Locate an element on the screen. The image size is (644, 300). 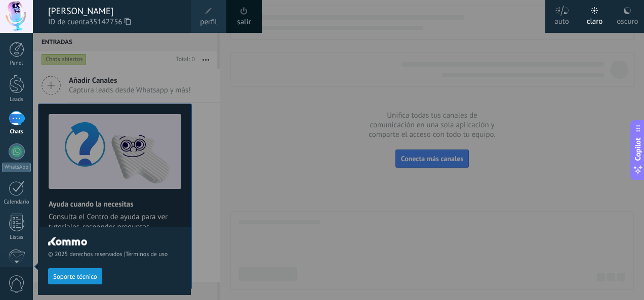
div: oscuro is located at coordinates (627, 20).